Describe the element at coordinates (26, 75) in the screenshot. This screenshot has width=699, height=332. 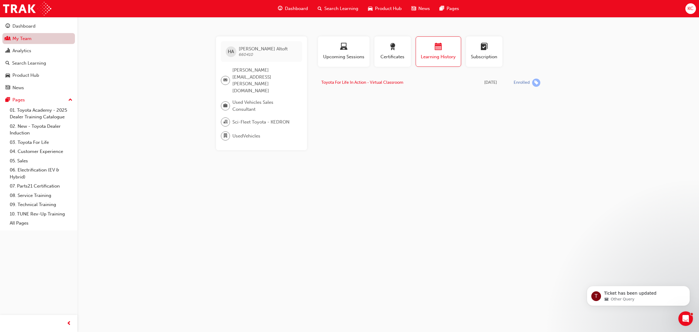
I see `div: Product Hub` at that location.